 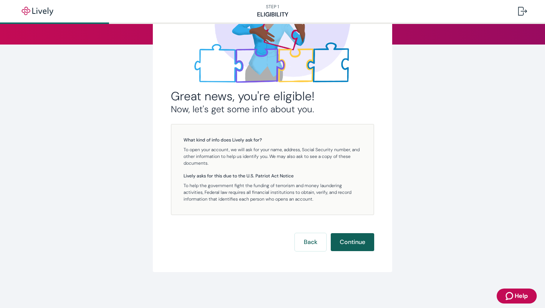 What do you see at coordinates (510, 296) in the screenshot?
I see `svg: Zendesk support icon` at bounding box center [510, 296].